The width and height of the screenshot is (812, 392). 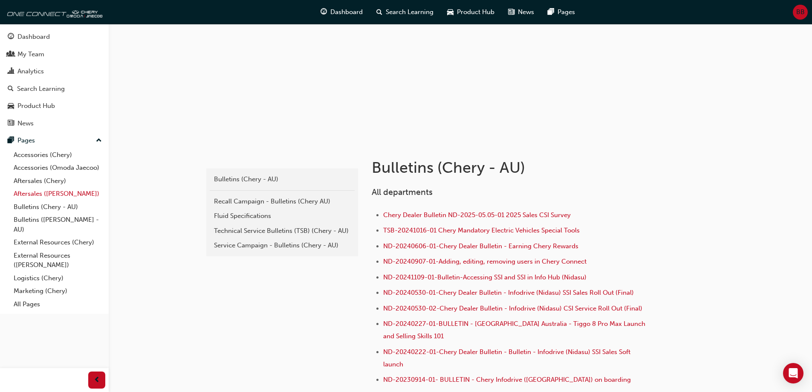 What do you see at coordinates (36, 106) in the screenshot?
I see `div: Product Hub` at bounding box center [36, 106].